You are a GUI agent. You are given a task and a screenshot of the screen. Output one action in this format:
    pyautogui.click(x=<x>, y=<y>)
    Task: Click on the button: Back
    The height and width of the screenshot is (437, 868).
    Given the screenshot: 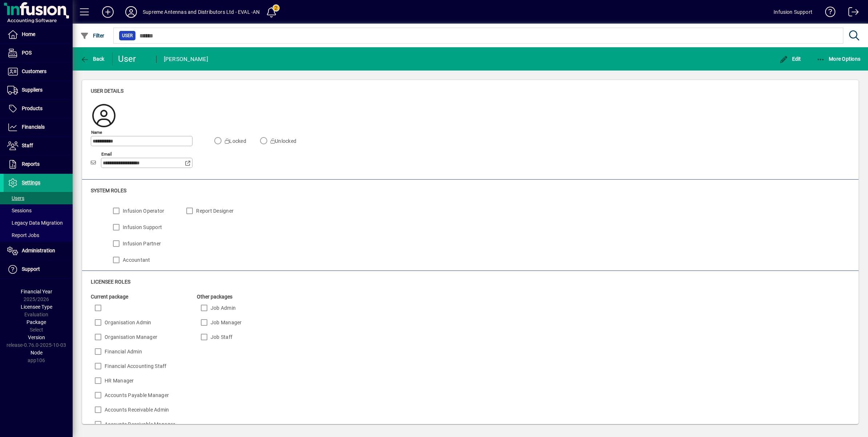 What is the action you would take?
    pyautogui.click(x=92, y=59)
    